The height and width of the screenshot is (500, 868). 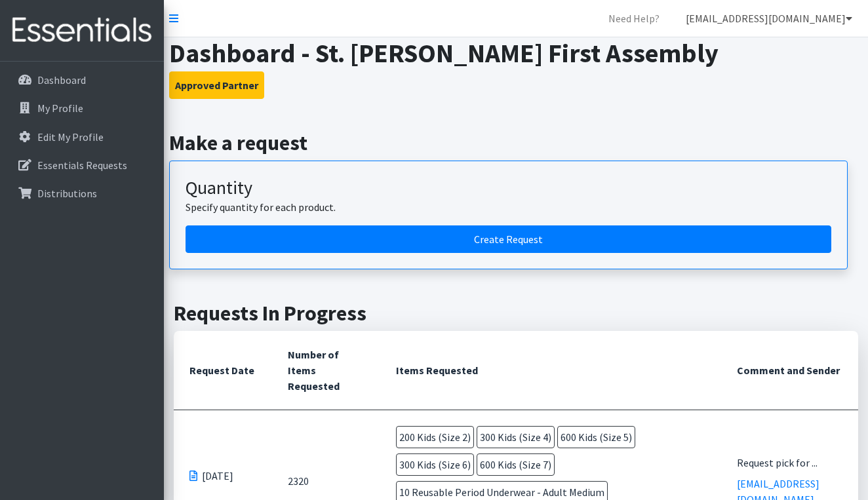 What do you see at coordinates (82, 30) in the screenshot?
I see `img: HumanEssentials` at bounding box center [82, 30].